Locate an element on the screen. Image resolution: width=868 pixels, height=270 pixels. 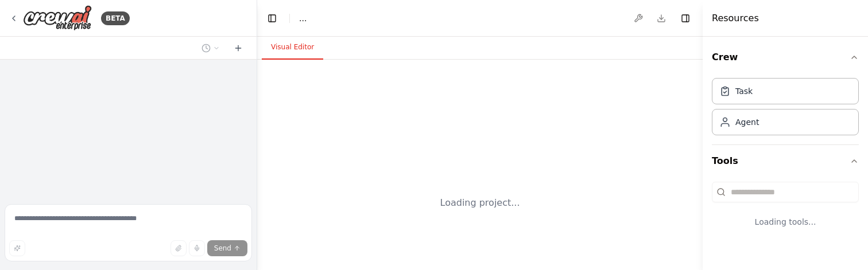
span: Send is located at coordinates (222, 248).